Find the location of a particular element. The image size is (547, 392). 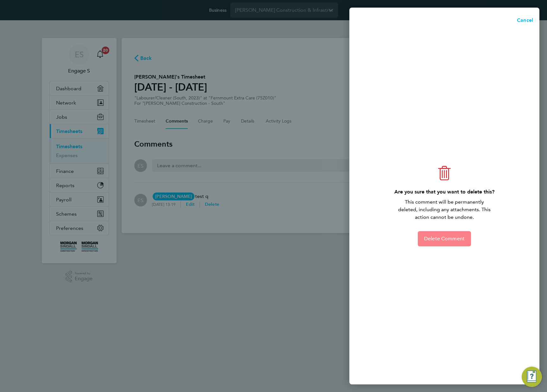

p: This comment will be permanently deleted, including any attachments. This action cannot be undone. is located at coordinates (444, 210).